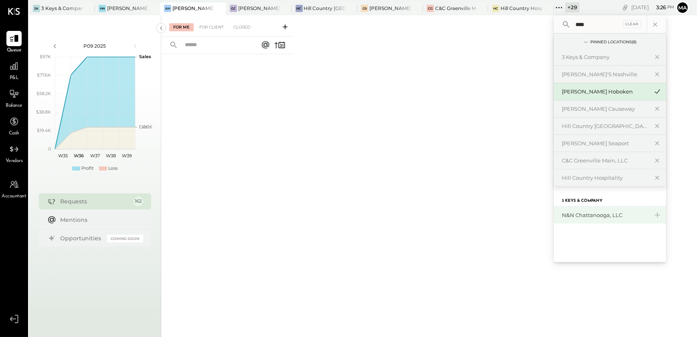 The image size is (697, 337). I want to click on div: Clear, so click(632, 24).